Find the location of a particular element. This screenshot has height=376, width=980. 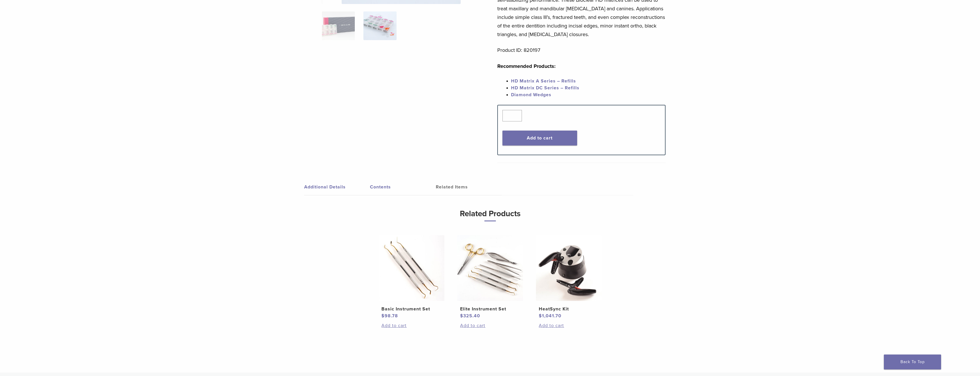

a: Basic Instrument SetBasic Instrument Set $98.78 is located at coordinates (411, 277).